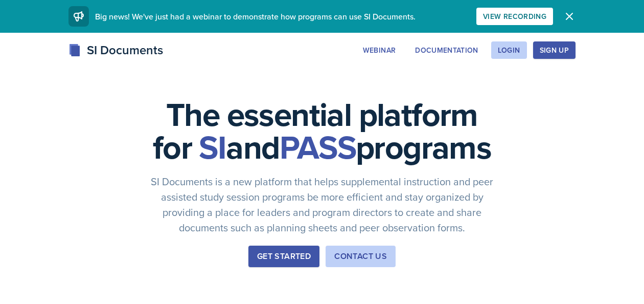  Describe the element at coordinates (360, 256) in the screenshot. I see `button: Contact Us` at that location.